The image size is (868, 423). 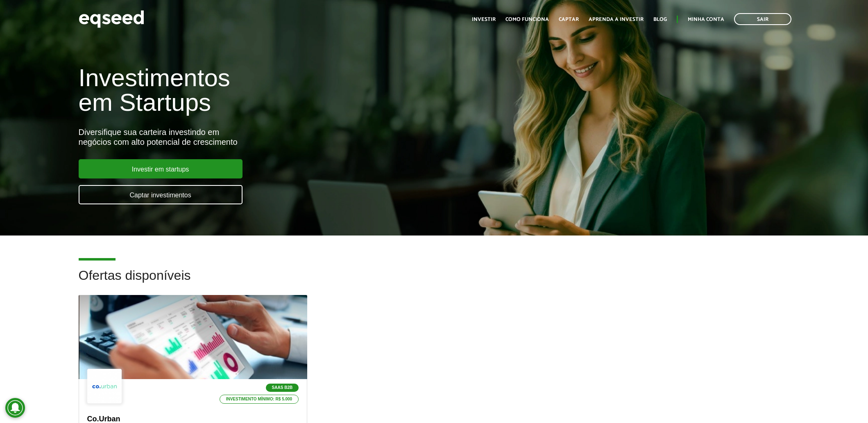 What do you see at coordinates (616, 19) in the screenshot?
I see `a: Aprenda a investir` at bounding box center [616, 19].